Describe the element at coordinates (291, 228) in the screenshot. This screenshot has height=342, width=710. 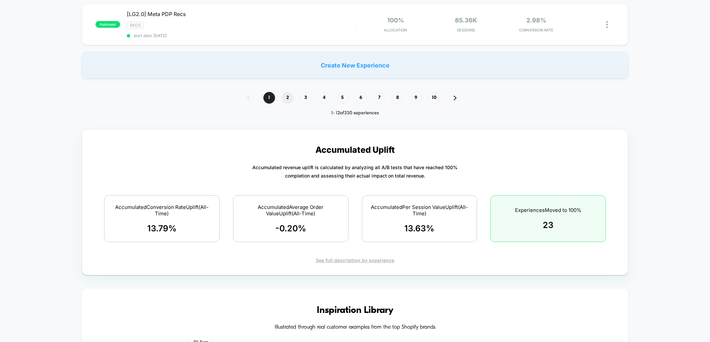
I see `span: -0.20 %` at that location.